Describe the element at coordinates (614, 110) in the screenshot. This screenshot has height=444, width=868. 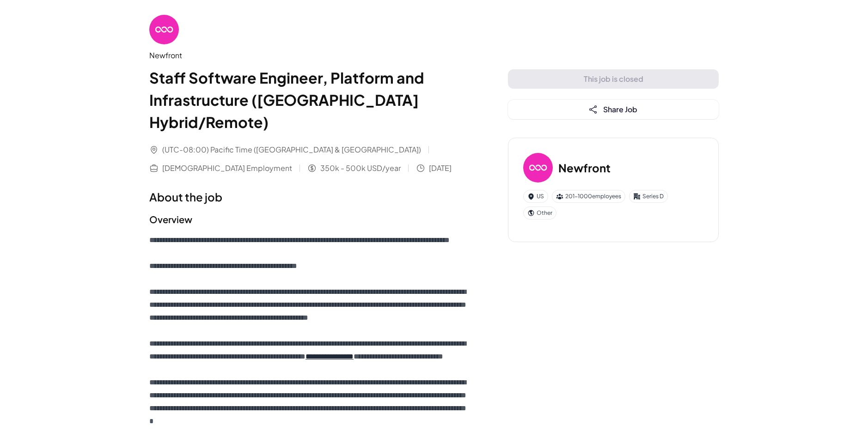
I see `button: Share Job` at that location.